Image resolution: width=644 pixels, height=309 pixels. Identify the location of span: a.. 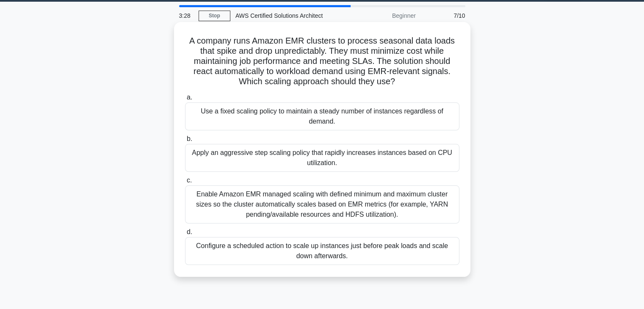
(189, 97).